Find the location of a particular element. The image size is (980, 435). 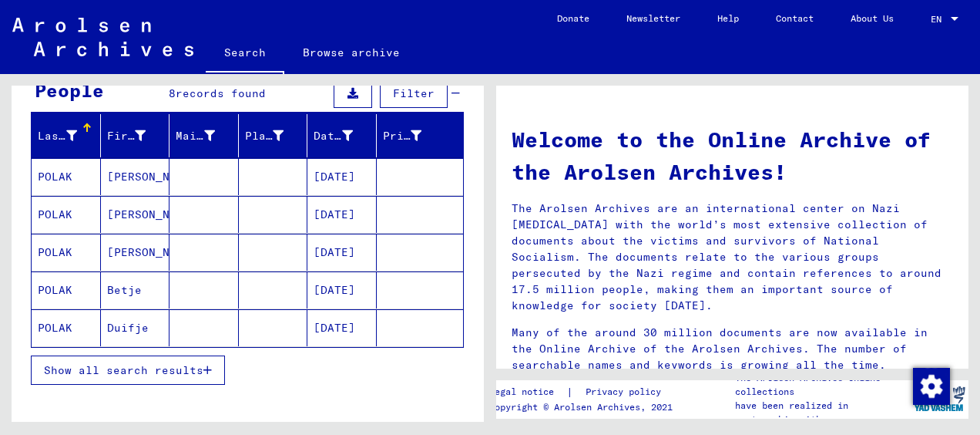

mat-header-cell: Place of Birth is located at coordinates (274, 136).